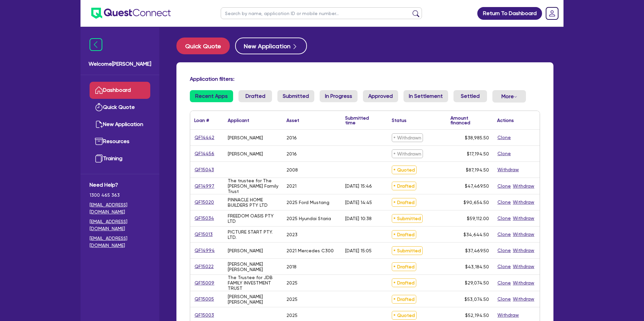  Describe the element at coordinates (204, 266) in the screenshot. I see `a: QF15022` at that location.